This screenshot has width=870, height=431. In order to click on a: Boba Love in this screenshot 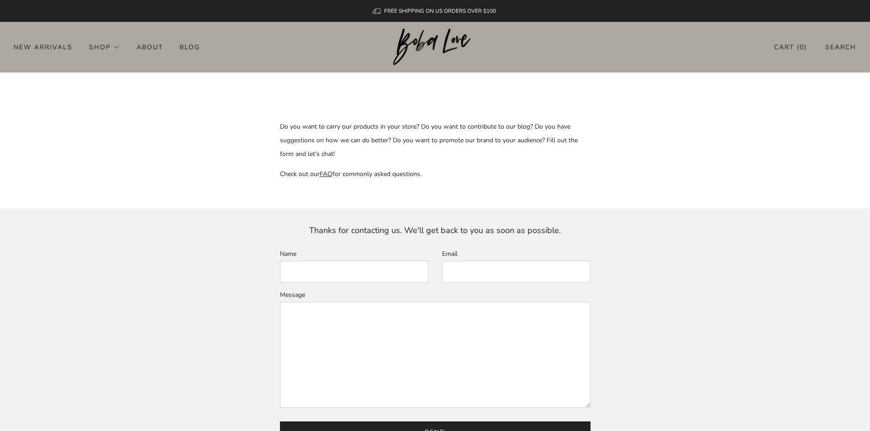, I will do `click(435, 47)`.